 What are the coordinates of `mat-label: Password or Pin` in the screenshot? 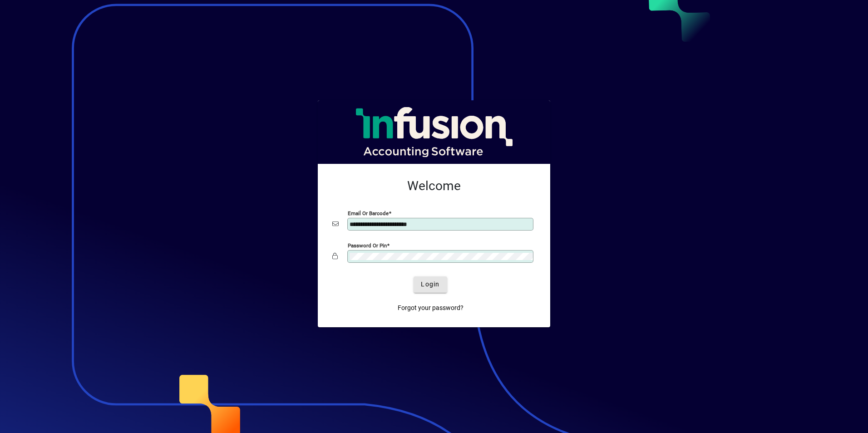 It's located at (367, 245).